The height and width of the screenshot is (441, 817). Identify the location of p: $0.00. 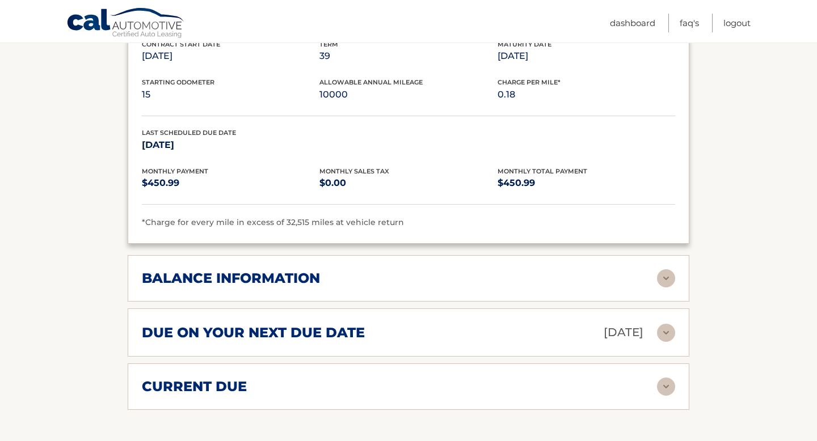
(408, 183).